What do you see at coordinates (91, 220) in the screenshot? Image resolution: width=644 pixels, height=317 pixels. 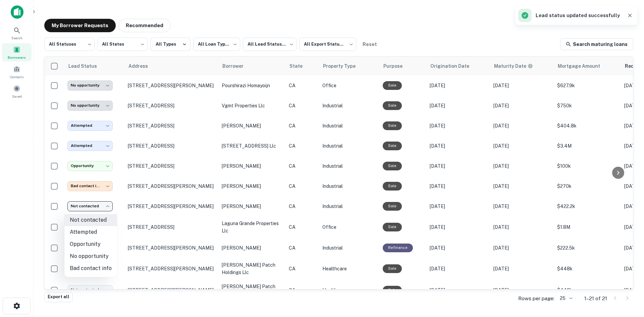 I see `li: Not contacted` at bounding box center [91, 220].